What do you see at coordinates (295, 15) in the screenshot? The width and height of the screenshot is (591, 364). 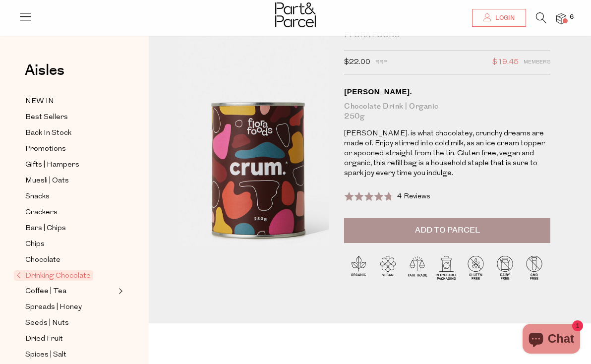 I see `img: Part&Parcel` at bounding box center [295, 15].